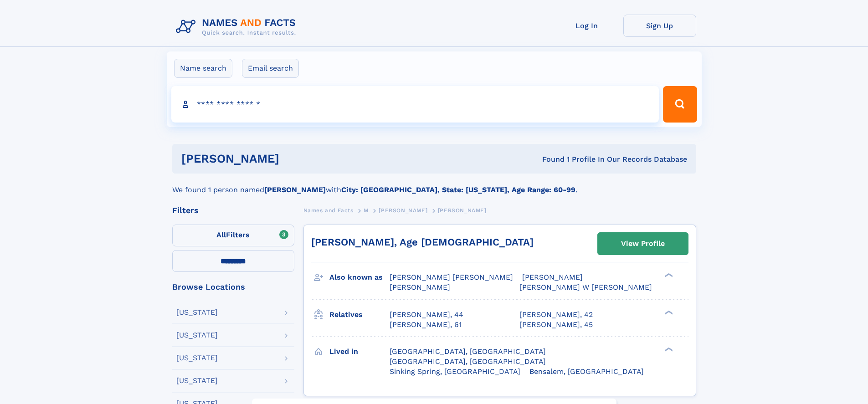  Describe the element at coordinates (366, 210) in the screenshot. I see `a: M` at that location.